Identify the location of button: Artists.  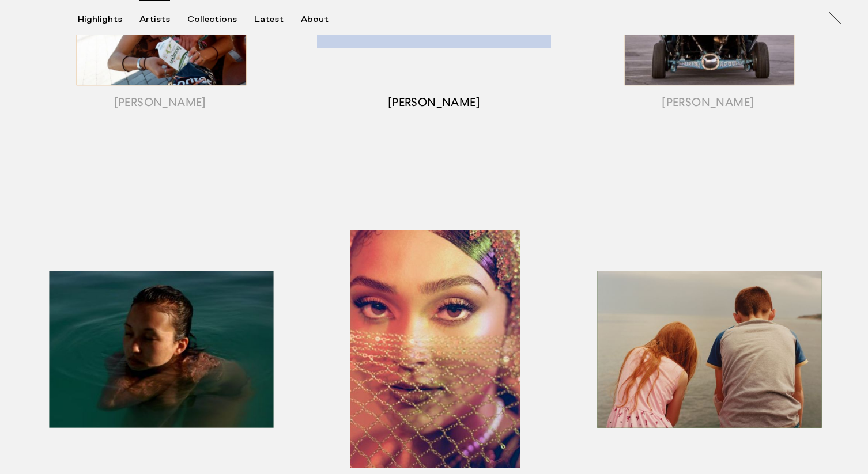
(163, 19).